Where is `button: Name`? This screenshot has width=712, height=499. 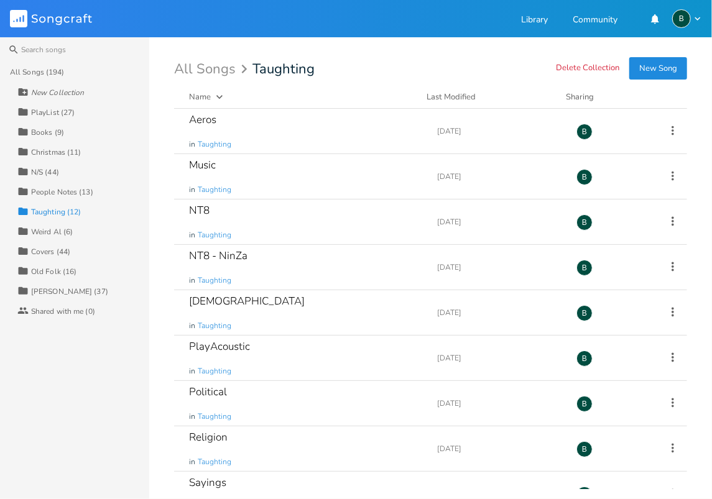 button: Name is located at coordinates (300, 97).